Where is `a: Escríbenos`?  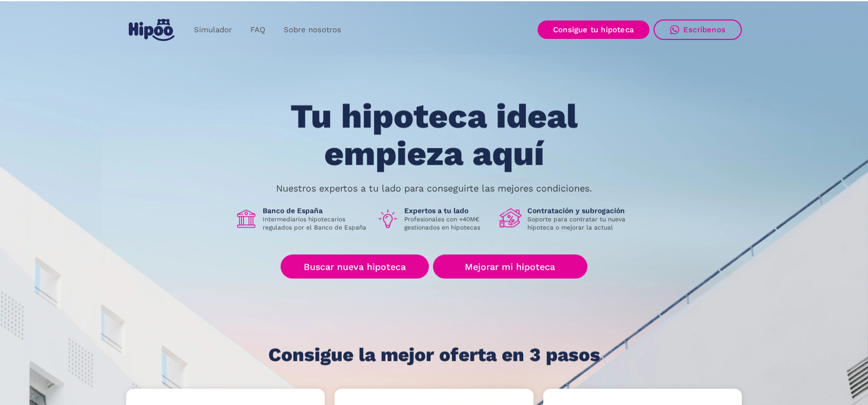 a: Escríbenos is located at coordinates (697, 30).